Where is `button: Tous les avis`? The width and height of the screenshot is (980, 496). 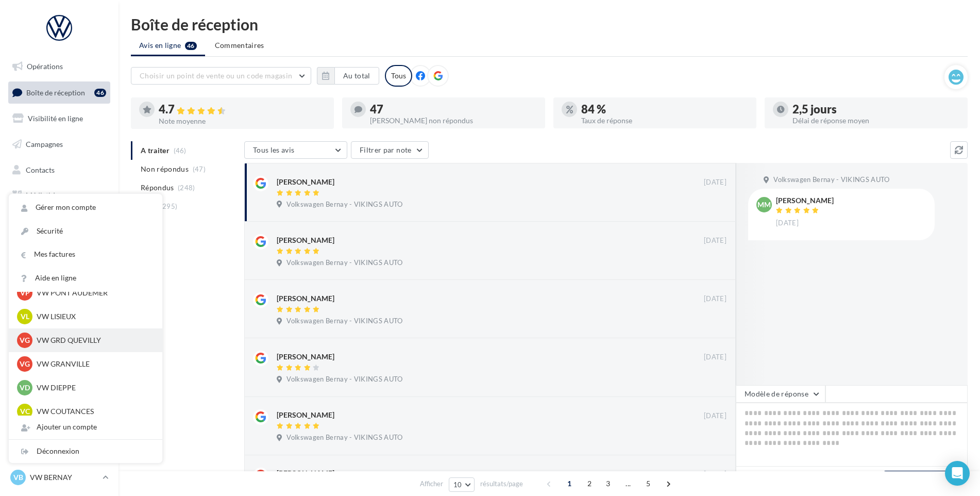
button: Tous les avis is located at coordinates (296, 150).